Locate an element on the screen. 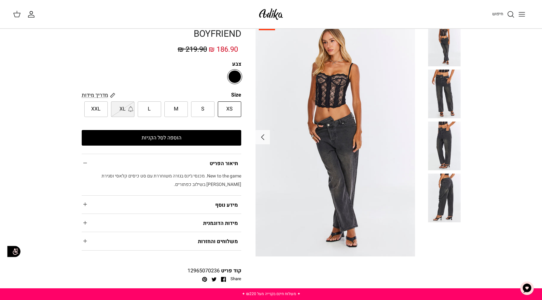 This screenshot has height=300, width=542. button: Toggle menu is located at coordinates (522, 14).